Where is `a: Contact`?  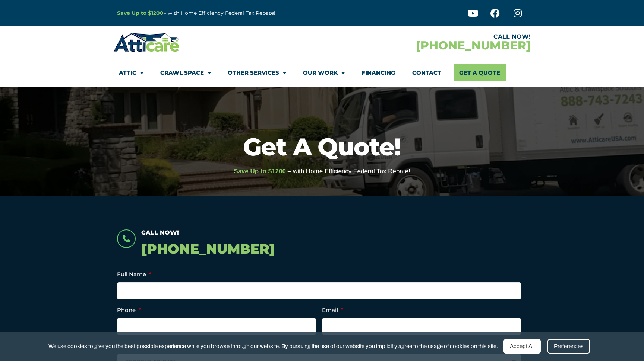
a: Contact is located at coordinates (427, 73).